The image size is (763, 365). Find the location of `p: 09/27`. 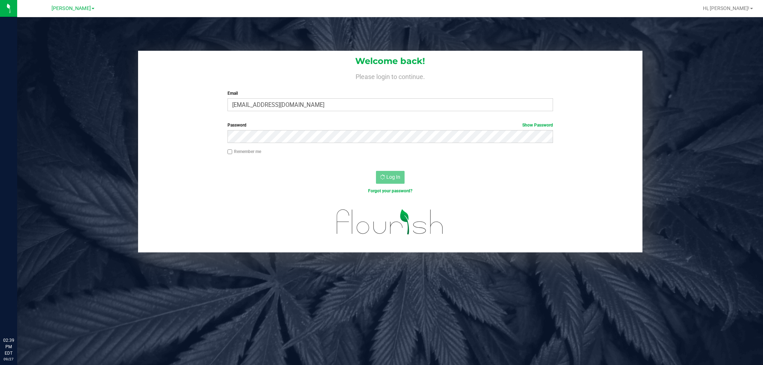

p: 09/27 is located at coordinates (9, 359).